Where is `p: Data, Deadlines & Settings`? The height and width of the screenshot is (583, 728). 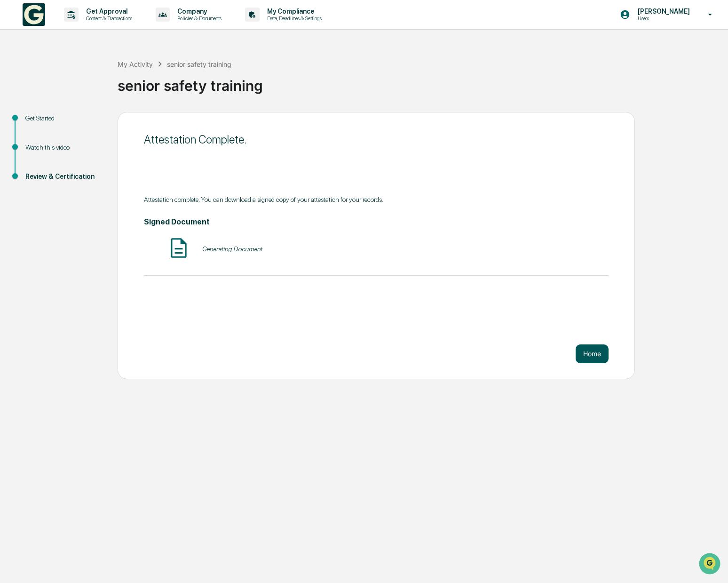
p: Data, Deadlines & Settings is located at coordinates (293, 18).